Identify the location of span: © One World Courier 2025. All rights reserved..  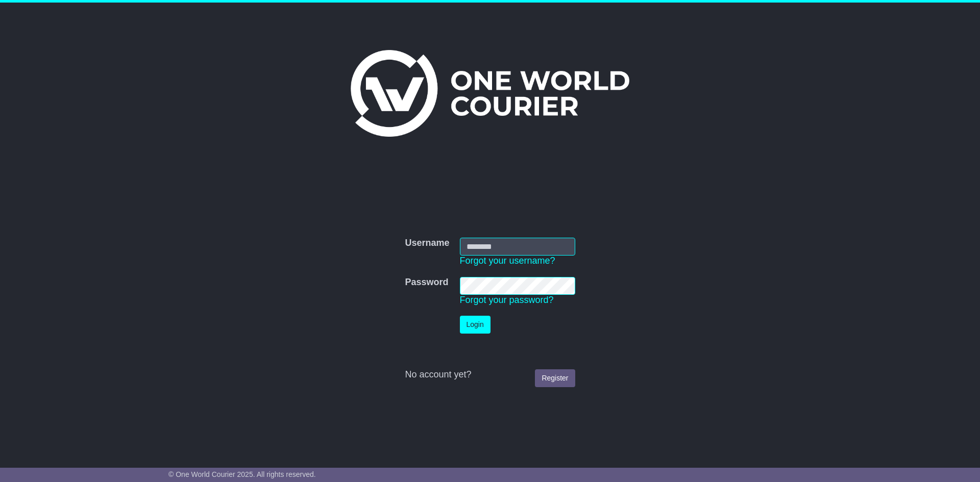
(242, 475).